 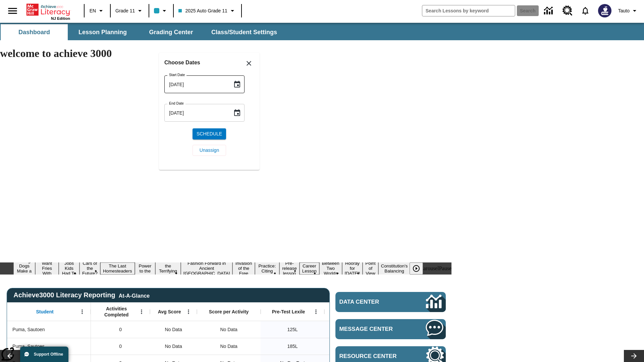 What do you see at coordinates (24, 268) in the screenshot?
I see `button: Slide 1 Diving Dogs Make a Splash` at bounding box center [24, 268].